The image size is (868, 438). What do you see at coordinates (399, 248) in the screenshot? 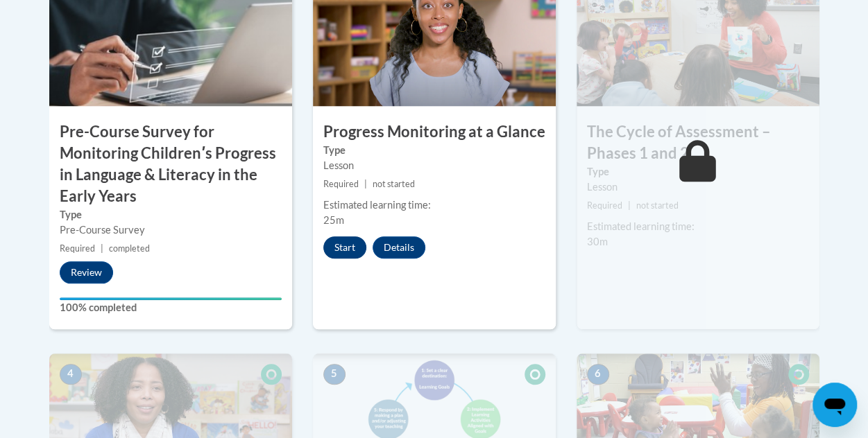
I see `button: Details` at bounding box center [399, 248].